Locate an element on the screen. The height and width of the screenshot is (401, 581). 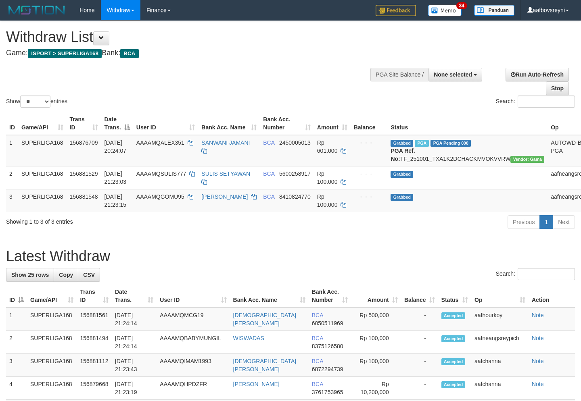
div: PGA Site Balance / is located at coordinates (399, 75).